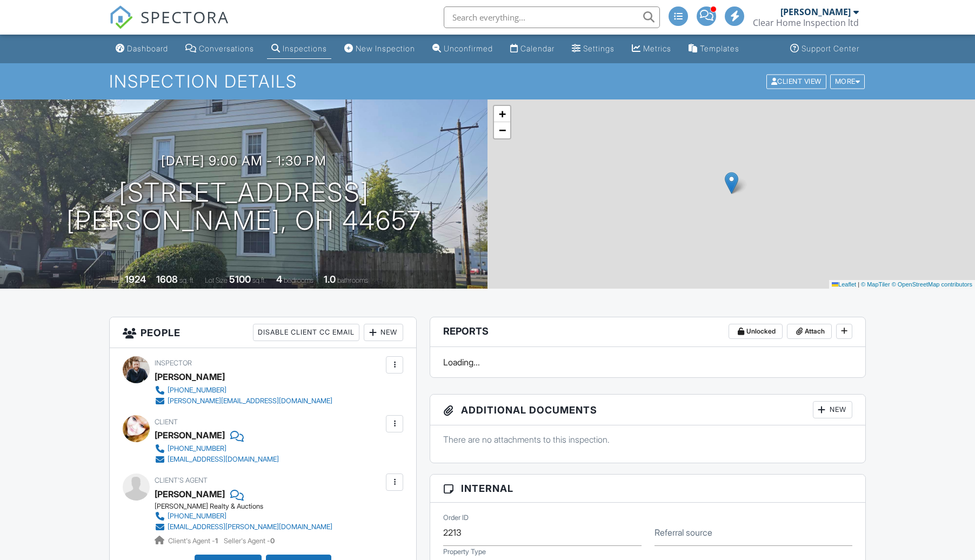  I want to click on a: Zoom out, so click(502, 130).